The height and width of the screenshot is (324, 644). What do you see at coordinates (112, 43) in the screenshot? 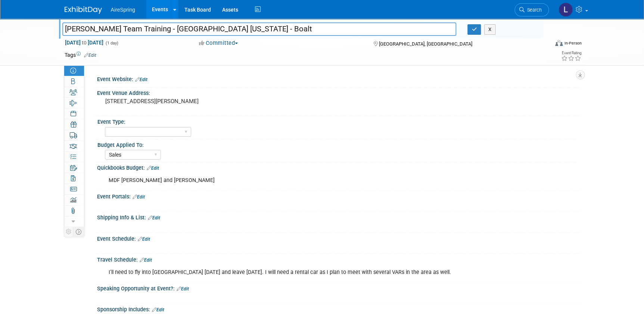
I see `span: (1 day)` at bounding box center [112, 43].